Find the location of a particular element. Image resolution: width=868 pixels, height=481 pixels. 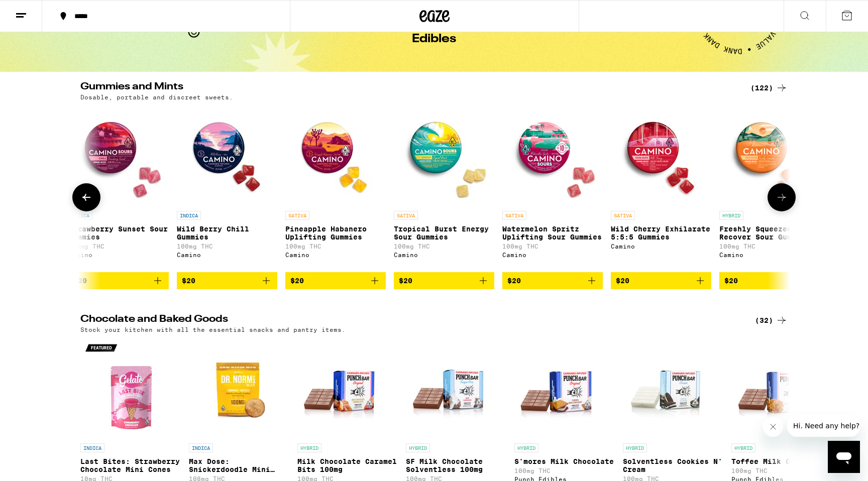

img: Camino - Wild Cherry Exhilarate 5:5:5 Gummies is located at coordinates (661, 155).